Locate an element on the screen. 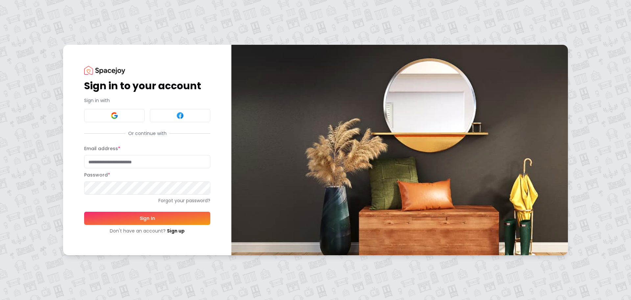 The width and height of the screenshot is (631, 300). span: Or continue with is located at coordinates (147, 133).